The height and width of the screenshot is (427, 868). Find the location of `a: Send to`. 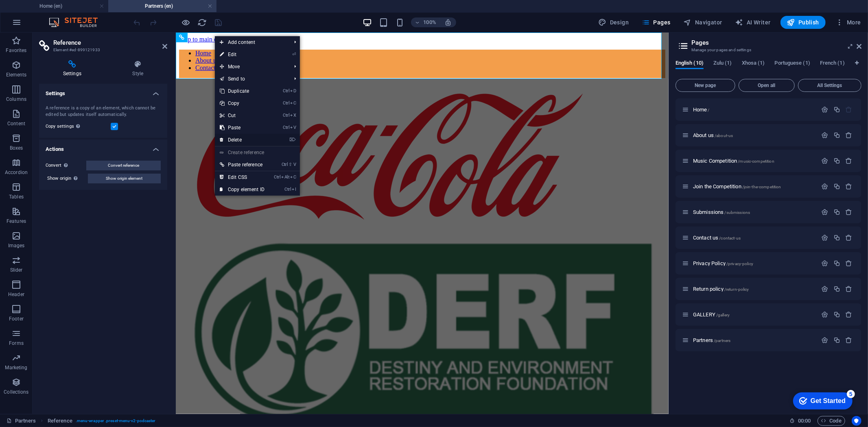

a: Send to is located at coordinates (251, 79).